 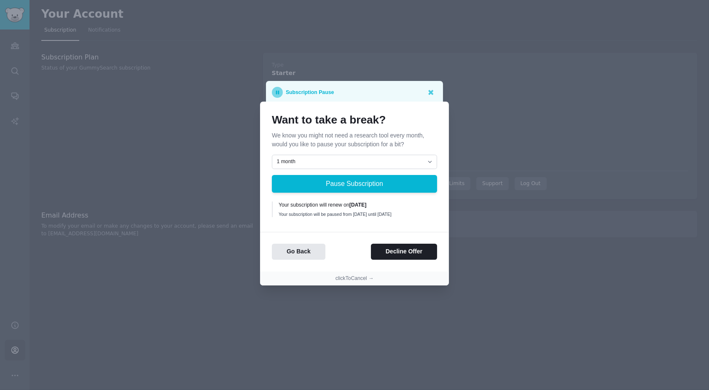 What do you see at coordinates (298, 252) in the screenshot?
I see `button: Go Back` at bounding box center [298, 252].